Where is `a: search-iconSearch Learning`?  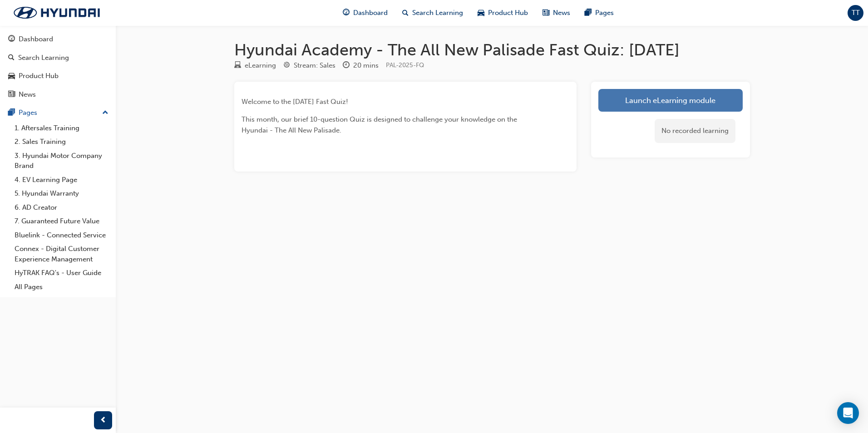 a: search-iconSearch Learning is located at coordinates (433, 13).